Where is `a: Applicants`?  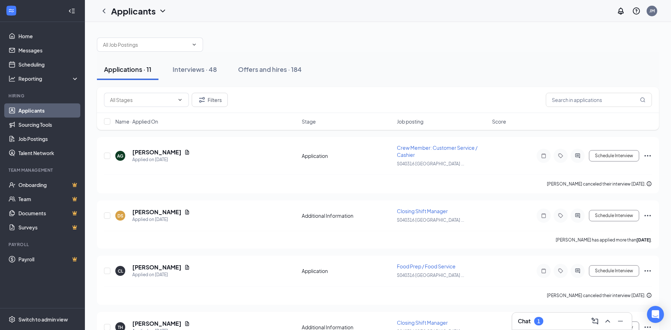 a: Applicants is located at coordinates (48, 110).